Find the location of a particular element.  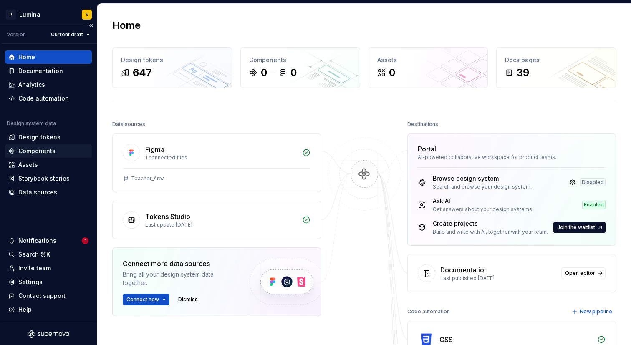

div: Teacher_Area is located at coordinates (148, 179).